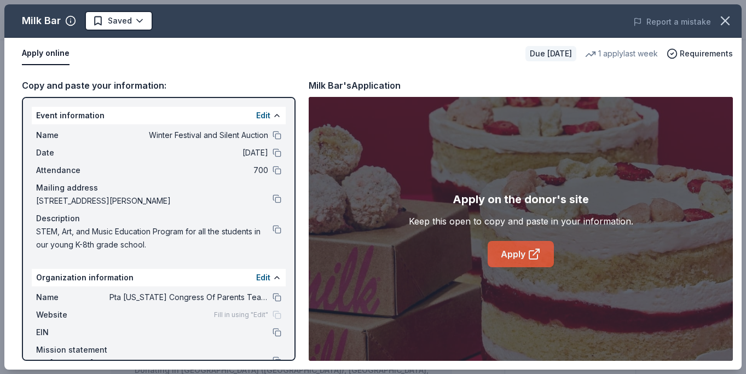 The width and height of the screenshot is (746, 374). I want to click on span: Saved, so click(120, 21).